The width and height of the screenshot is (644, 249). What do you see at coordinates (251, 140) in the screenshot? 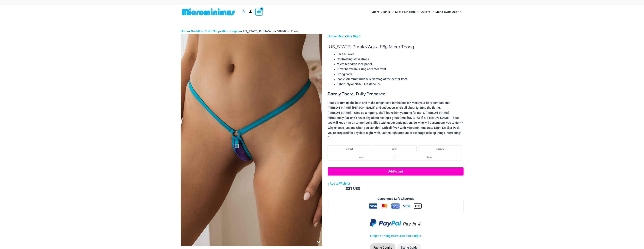
I see `img: Georgia PurpleAqua 689 Micro Thong` at bounding box center [251, 140].